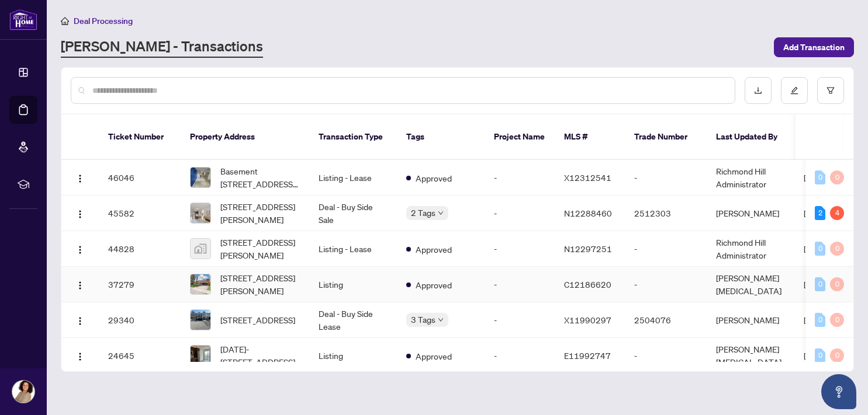  I want to click on th: Tags, so click(441, 137).